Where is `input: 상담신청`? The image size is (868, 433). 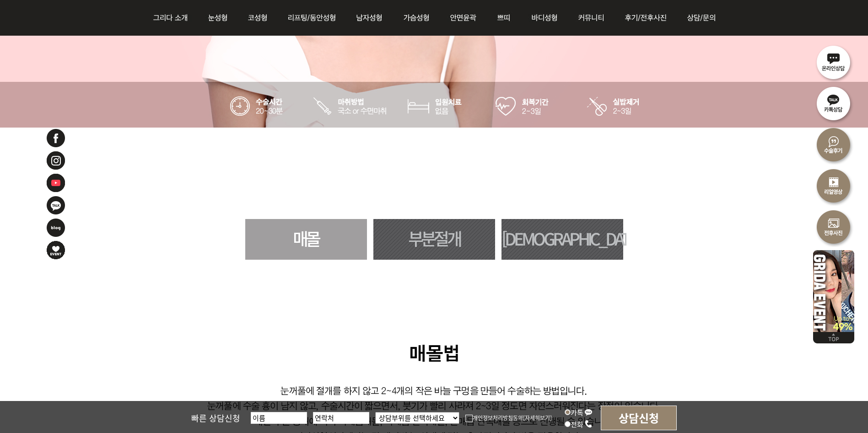
input: 상담신청 is located at coordinates (639, 418).